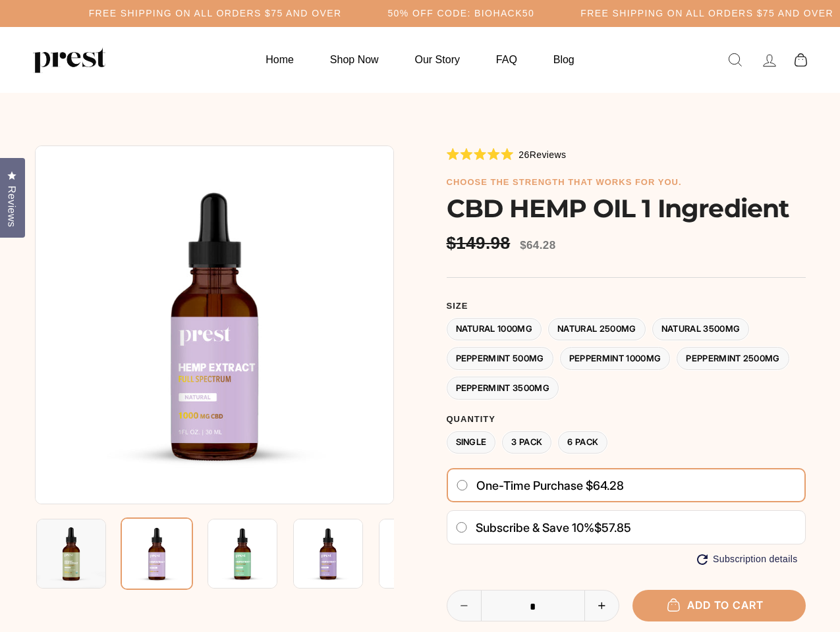  What do you see at coordinates (533, 606) in the screenshot?
I see `input: quantity` at bounding box center [533, 606].